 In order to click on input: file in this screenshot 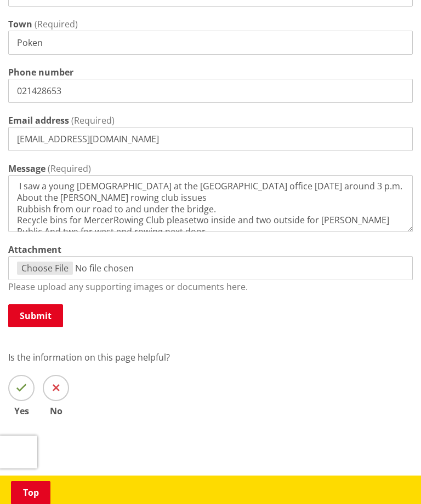, I will do `click(210, 268)`.